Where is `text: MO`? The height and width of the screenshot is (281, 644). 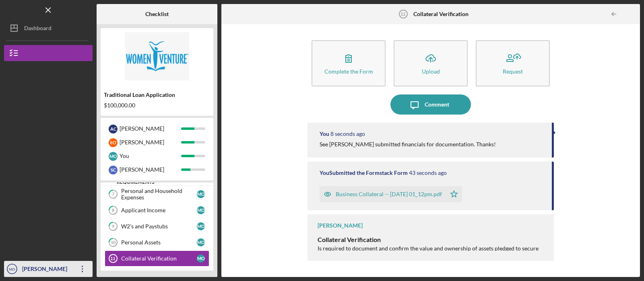
text: MO is located at coordinates (12, 269).